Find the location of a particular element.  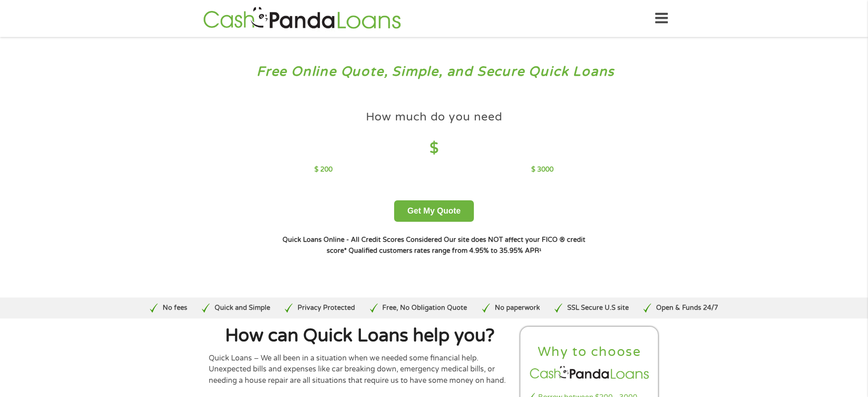

p: Privacy Protected is located at coordinates (327, 308).